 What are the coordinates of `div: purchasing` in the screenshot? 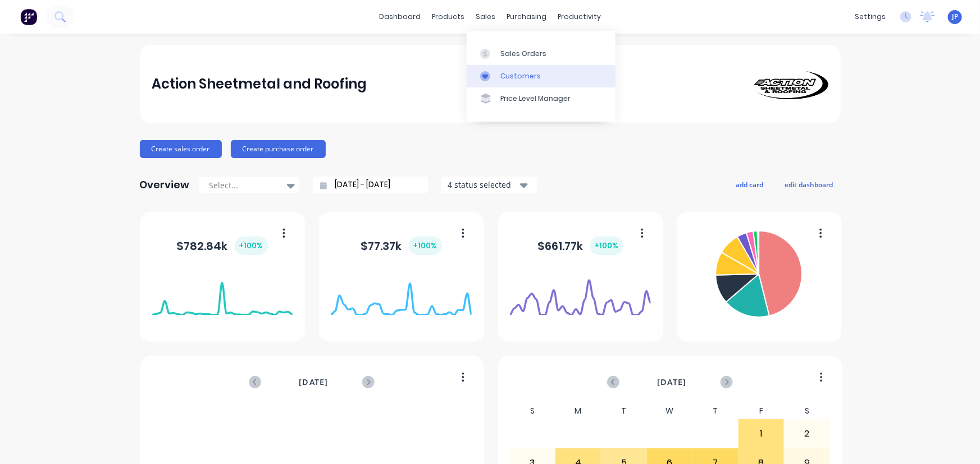 It's located at (526, 16).